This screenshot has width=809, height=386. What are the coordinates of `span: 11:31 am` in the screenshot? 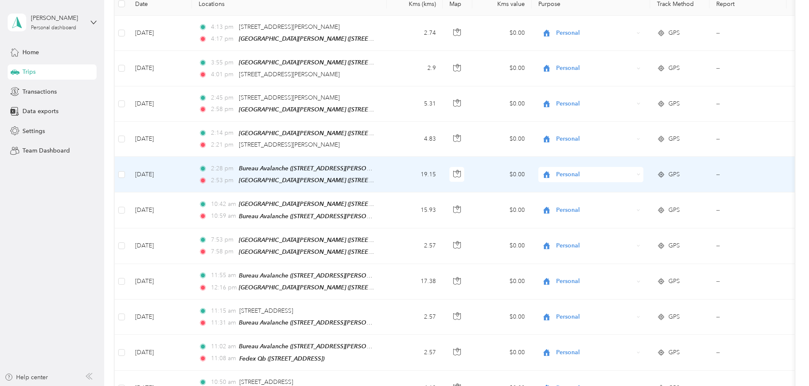 It's located at (223, 323).